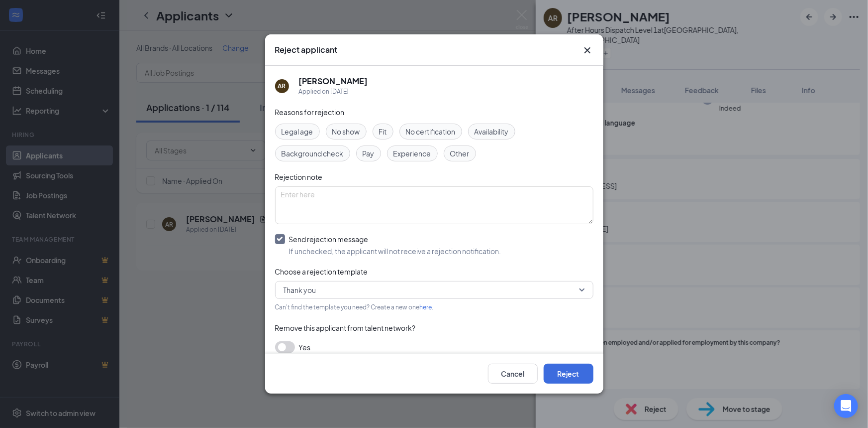 The width and height of the screenshot is (868, 428). What do you see at coordinates (297, 132) in the screenshot?
I see `span: Legal age` at bounding box center [297, 132].